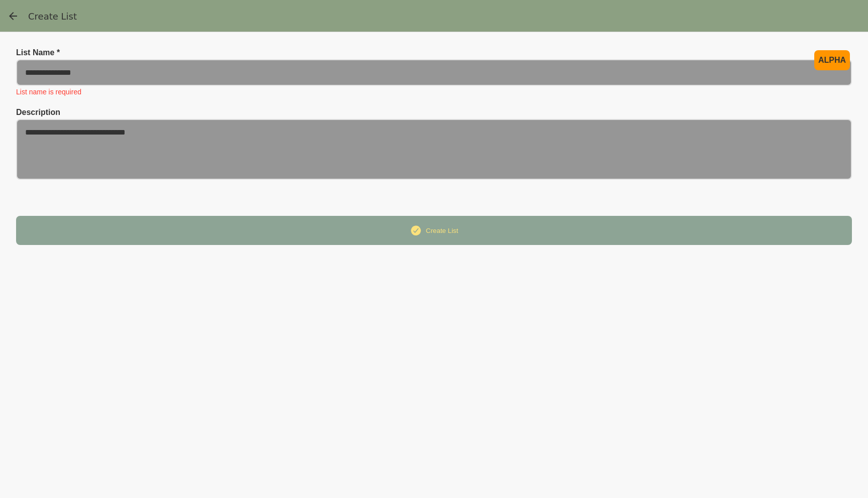 The height and width of the screenshot is (498, 868). What do you see at coordinates (434, 53) in the screenshot?
I see `div: List Name *` at bounding box center [434, 53].